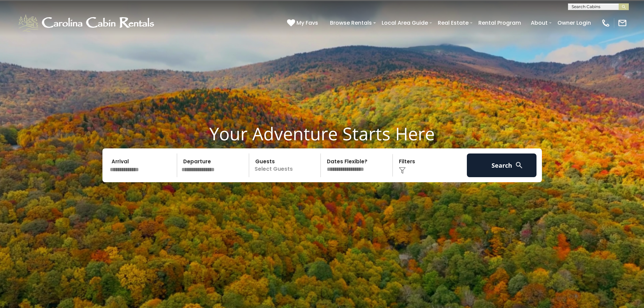  I want to click on a: Owner Login, so click(574, 22).